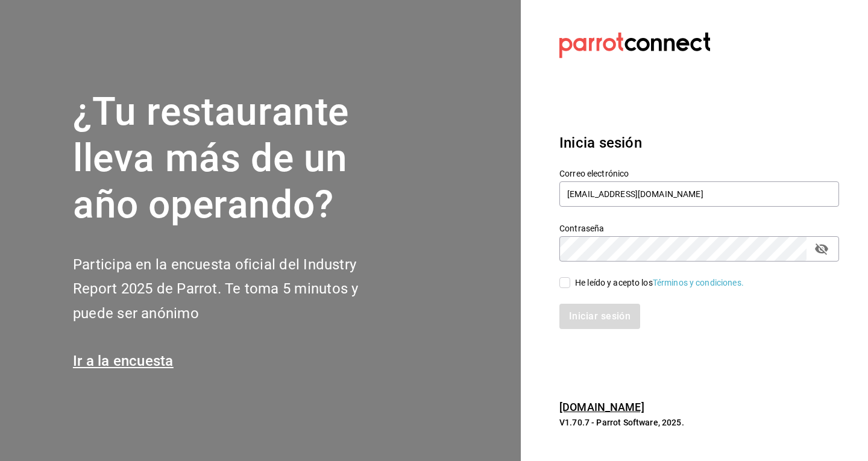  What do you see at coordinates (699, 228) in the screenshot?
I see `label: Contraseña` at bounding box center [699, 228].